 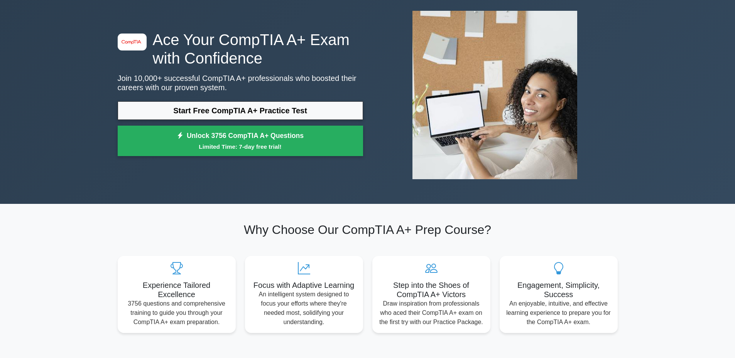 I want to click on h5: Focus with Adaptive Learning, so click(x=304, y=286).